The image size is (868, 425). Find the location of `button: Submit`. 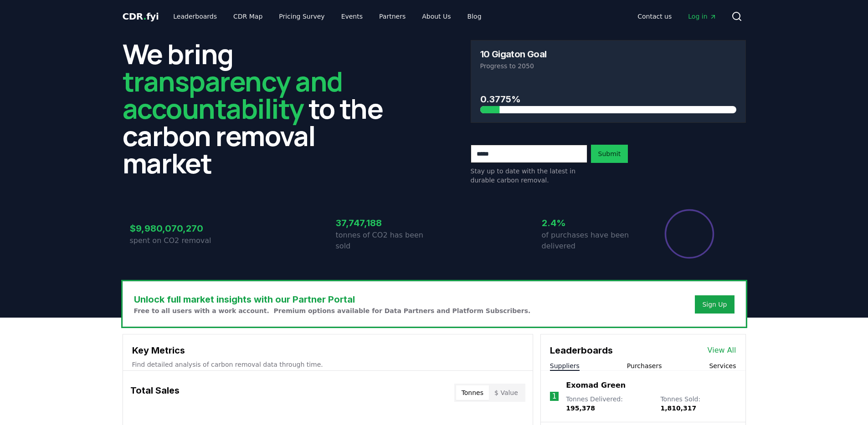

button: Submit is located at coordinates (609, 153).